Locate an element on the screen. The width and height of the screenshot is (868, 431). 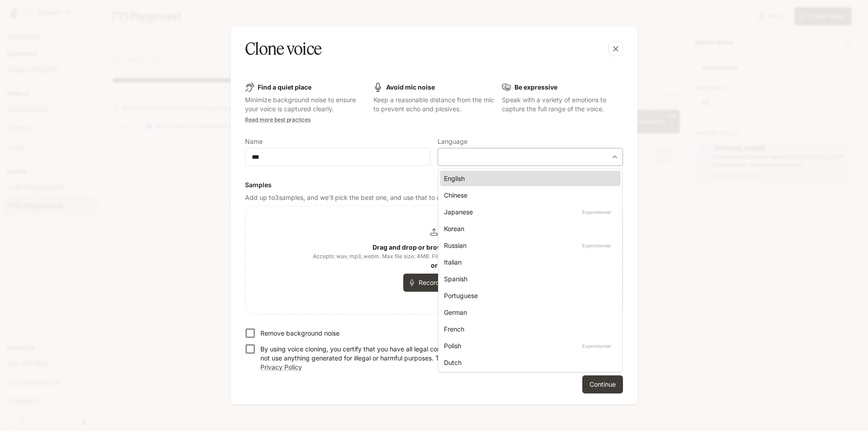
div: Russian is located at coordinates (528, 245).